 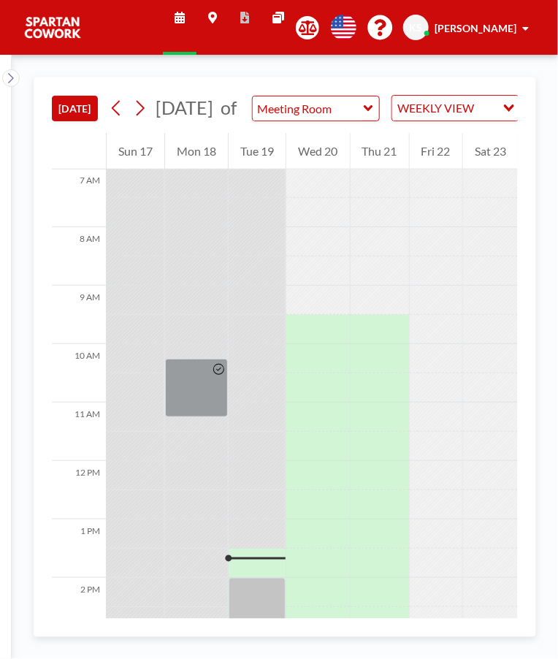 What do you see at coordinates (79, 490) in the screenshot?
I see `div: 12 PM` at bounding box center [79, 490].